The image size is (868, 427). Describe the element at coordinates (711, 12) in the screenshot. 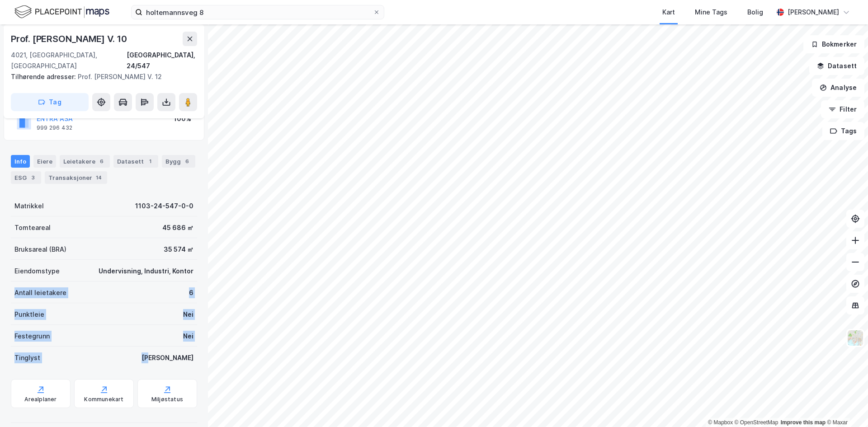

I see `div: Mine Tags` at that location.